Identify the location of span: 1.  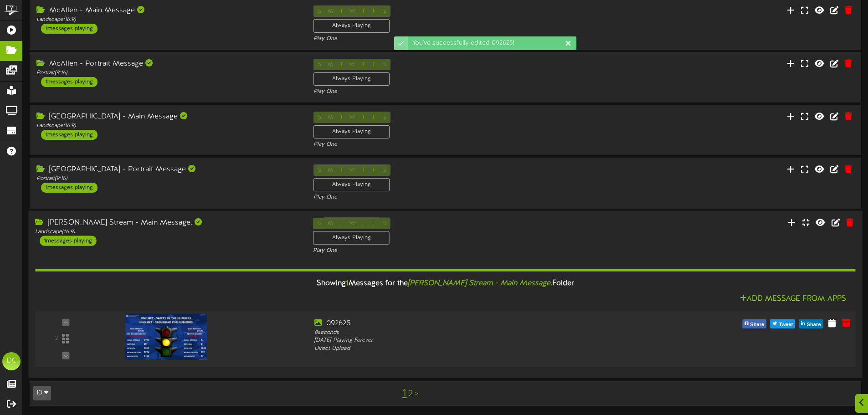
(347, 283).